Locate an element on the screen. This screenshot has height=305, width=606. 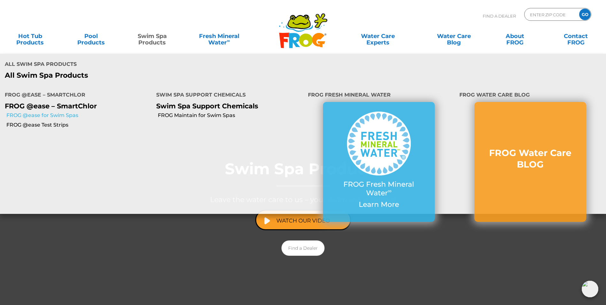
a: ContactFROG is located at coordinates (576, 36).